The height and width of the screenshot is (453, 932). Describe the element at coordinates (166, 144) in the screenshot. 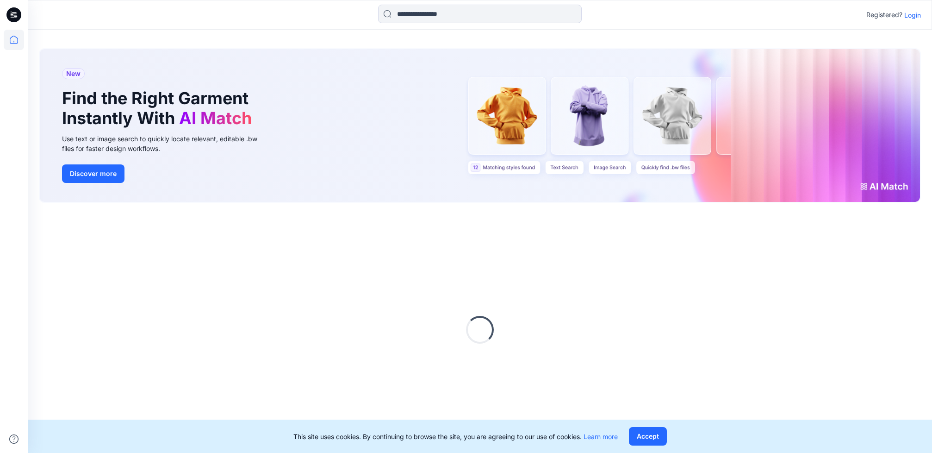

I see `div: Use text or image search to quickly locate relevant, editable .bw files for faster design workflows.` at that location.